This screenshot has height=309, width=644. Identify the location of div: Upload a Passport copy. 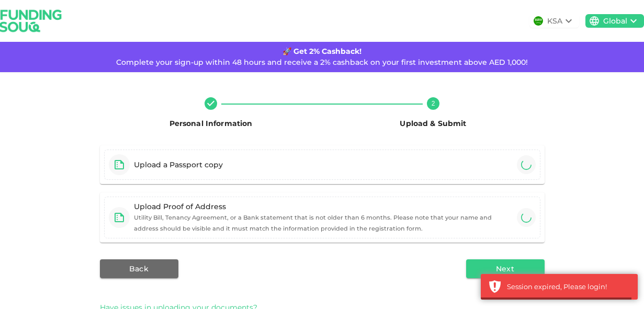
(179, 165).